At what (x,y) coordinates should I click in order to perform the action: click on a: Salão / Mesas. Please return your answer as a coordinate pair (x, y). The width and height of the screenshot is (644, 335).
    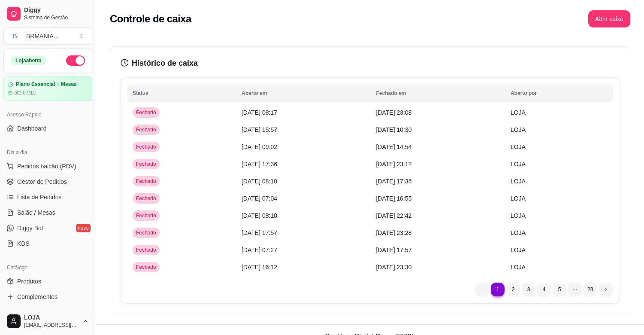
    Looking at the image, I should click on (47, 213).